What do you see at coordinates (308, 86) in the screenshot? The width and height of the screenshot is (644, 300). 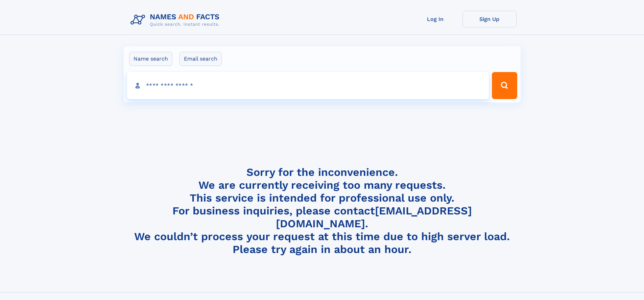 I see `input: search input` at bounding box center [308, 86].